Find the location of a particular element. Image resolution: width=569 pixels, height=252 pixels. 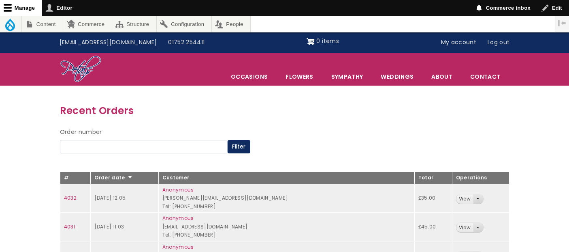

a: 4032 is located at coordinates (70, 197).